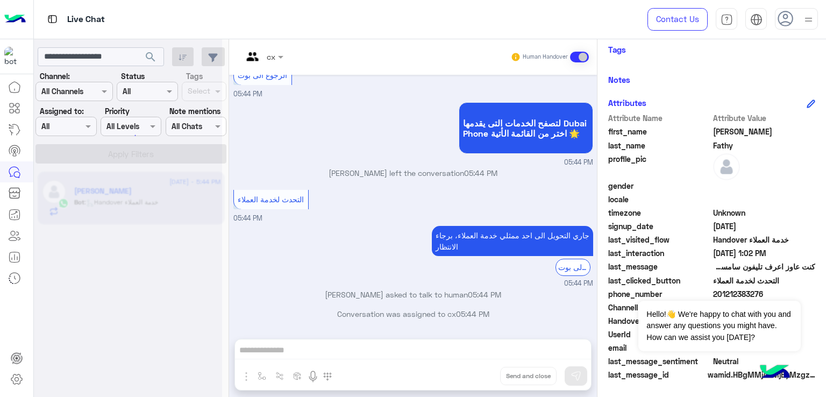 Image resolution: width=826 pixels, height=397 pixels. What do you see at coordinates (659, 199) in the screenshot?
I see `span: locale` at bounding box center [659, 199].